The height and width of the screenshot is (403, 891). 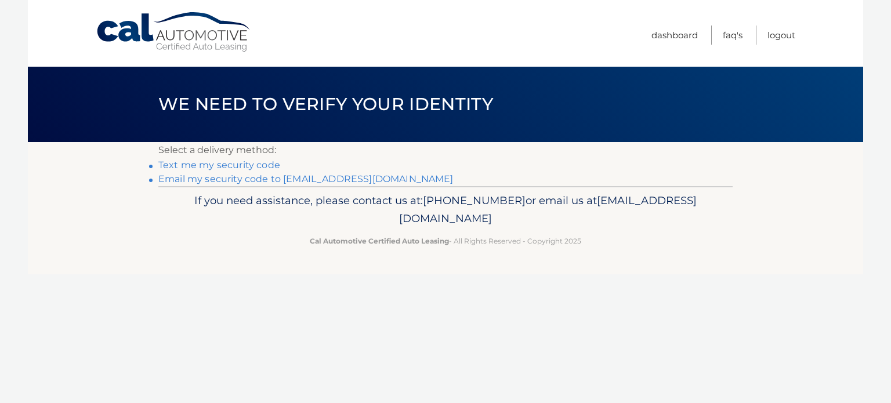 What do you see at coordinates (445, 241) in the screenshot?
I see `p: - All Rights Reserved - Copyright 2025` at bounding box center [445, 241].